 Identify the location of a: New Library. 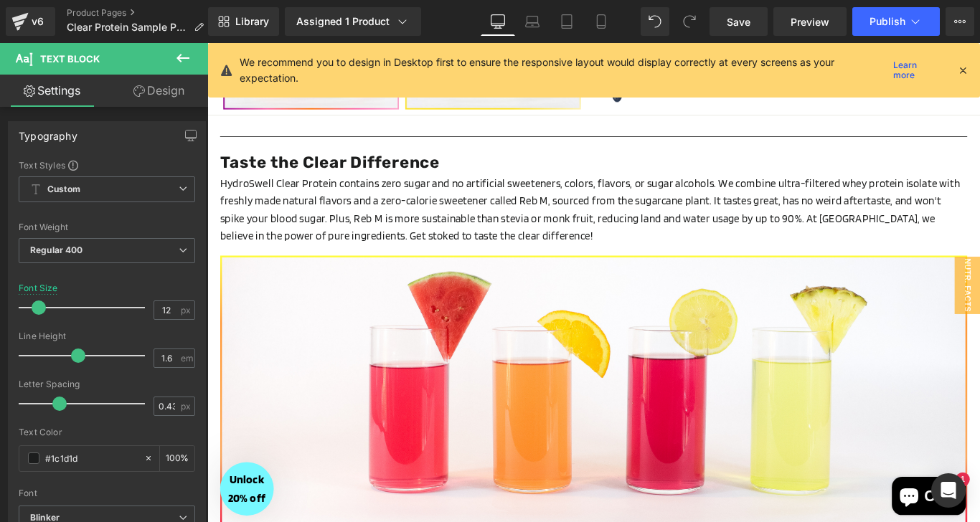
(243, 21).